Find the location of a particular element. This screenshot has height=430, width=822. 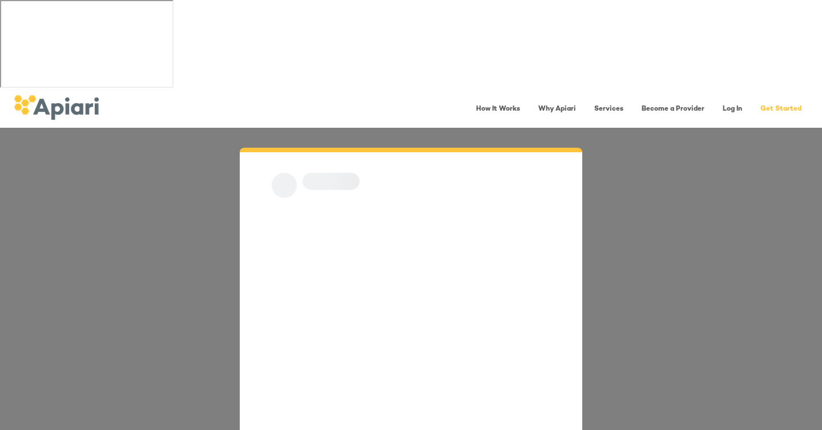

a: Get Started is located at coordinates (781, 109).